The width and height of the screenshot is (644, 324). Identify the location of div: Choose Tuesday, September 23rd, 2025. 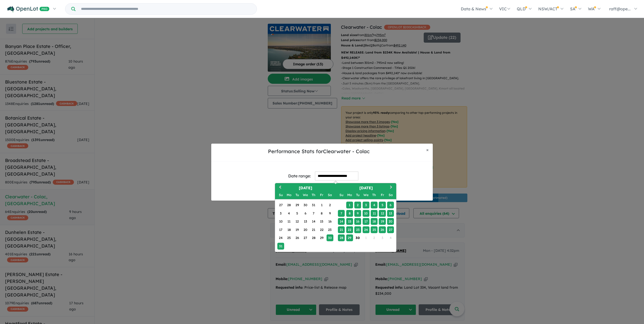
(358, 230).